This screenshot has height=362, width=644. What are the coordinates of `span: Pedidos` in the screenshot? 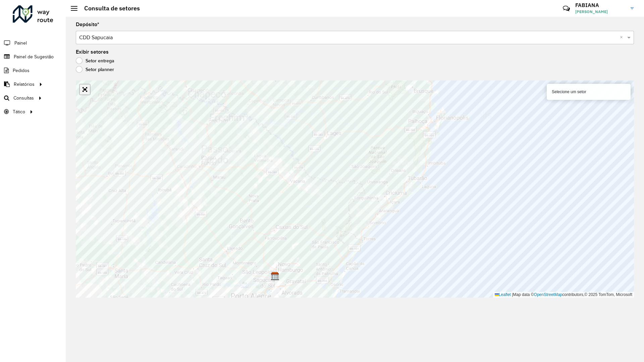 It's located at (21, 70).